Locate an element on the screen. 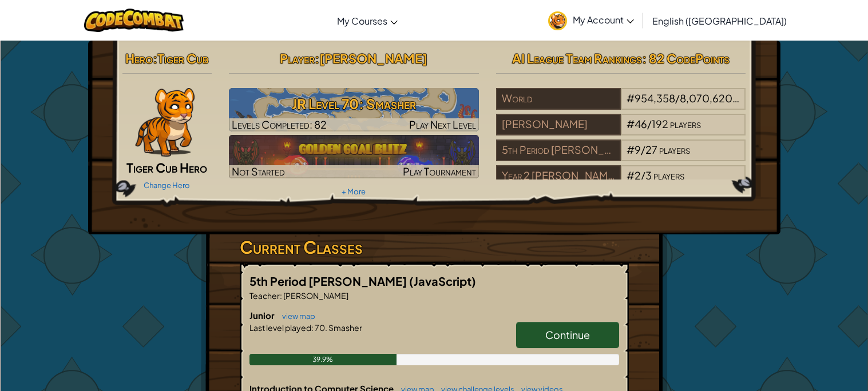 The width and height of the screenshot is (868, 391). span: My Courses is located at coordinates (362, 21).